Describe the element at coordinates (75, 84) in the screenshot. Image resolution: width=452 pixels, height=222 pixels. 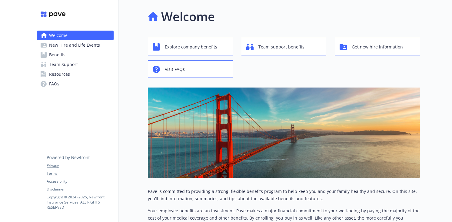
I see `a: FAQs` at that location.